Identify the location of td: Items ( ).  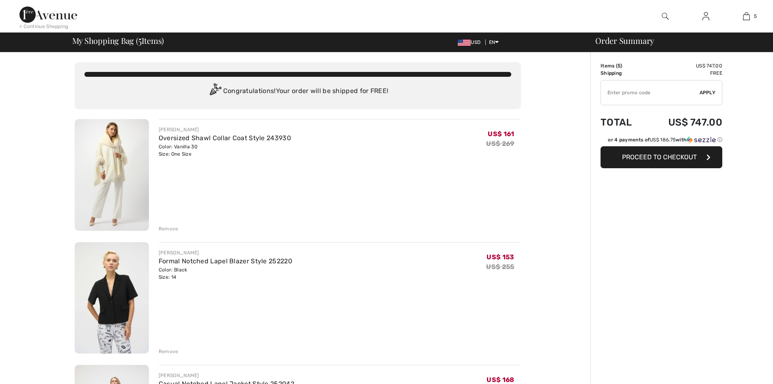
(623, 66).